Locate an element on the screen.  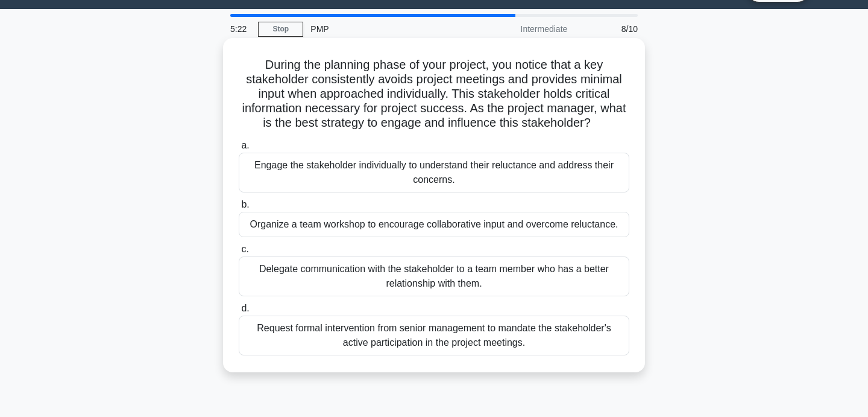
div: 5:22 is located at coordinates (241, 29).